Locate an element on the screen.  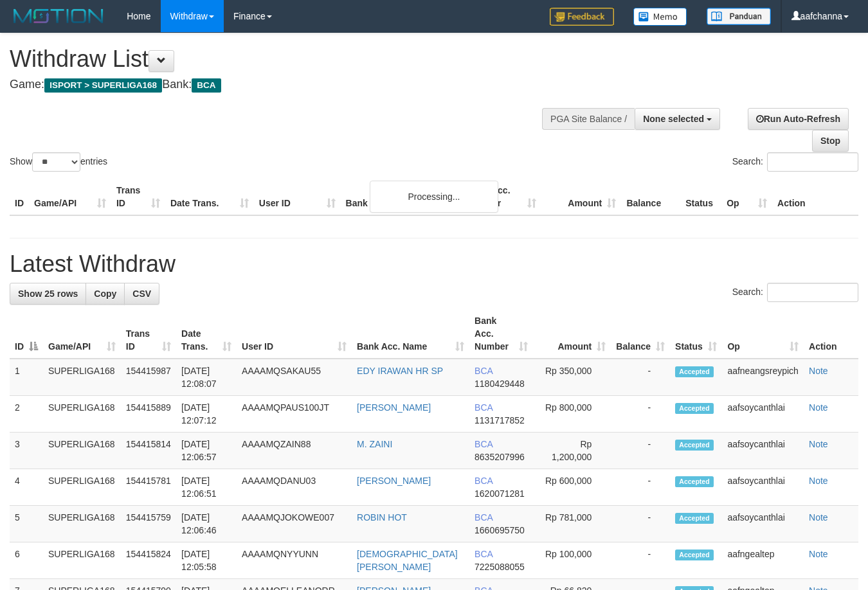
td: AAAAMQZAIN88 is located at coordinates (294, 451).